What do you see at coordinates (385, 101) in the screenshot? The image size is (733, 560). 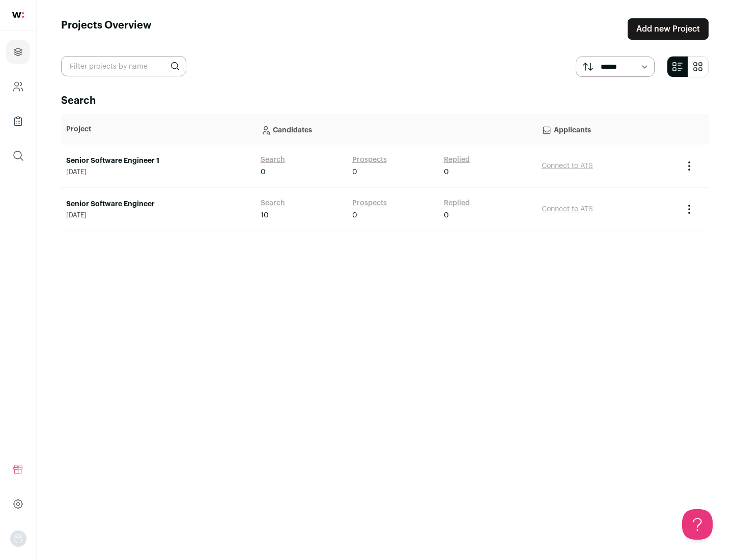 I see `h2: Search` at bounding box center [385, 101].